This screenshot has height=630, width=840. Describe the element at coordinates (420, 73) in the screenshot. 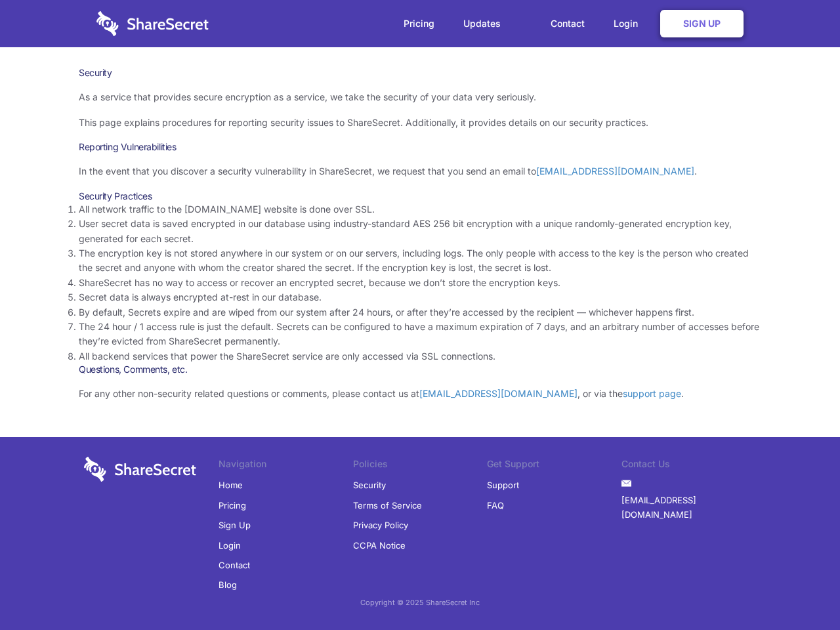

I see `h1: Security` at that location.